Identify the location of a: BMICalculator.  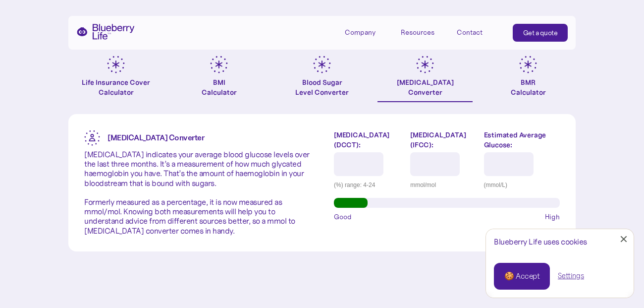
(219, 79).